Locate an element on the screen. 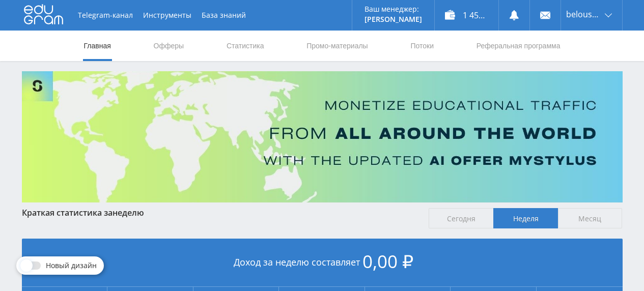  a: Реферальная программа is located at coordinates (518, 46).